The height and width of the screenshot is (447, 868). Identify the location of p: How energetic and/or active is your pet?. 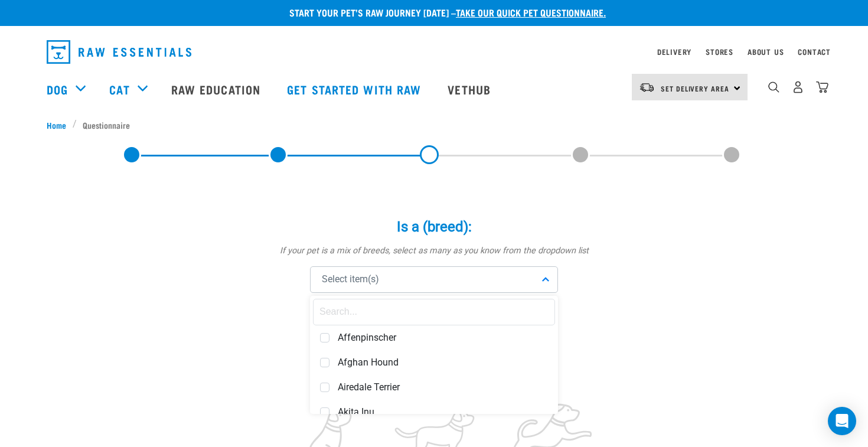
(434, 360).